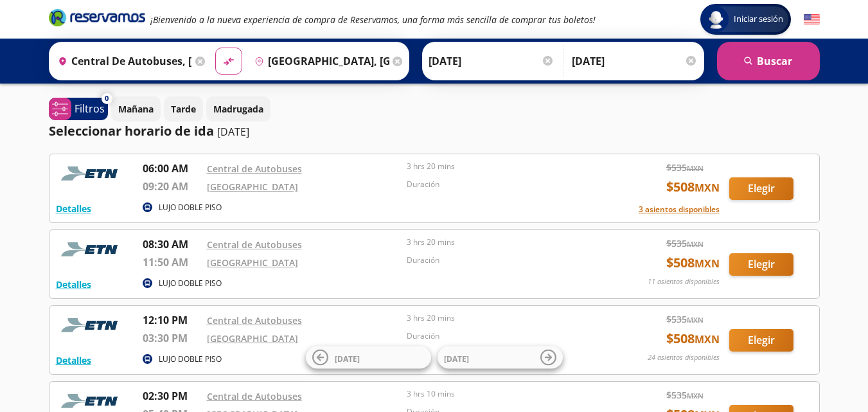 The height and width of the screenshot is (412, 868). Describe the element at coordinates (135, 109) in the screenshot. I see `p: Mañana` at that location.